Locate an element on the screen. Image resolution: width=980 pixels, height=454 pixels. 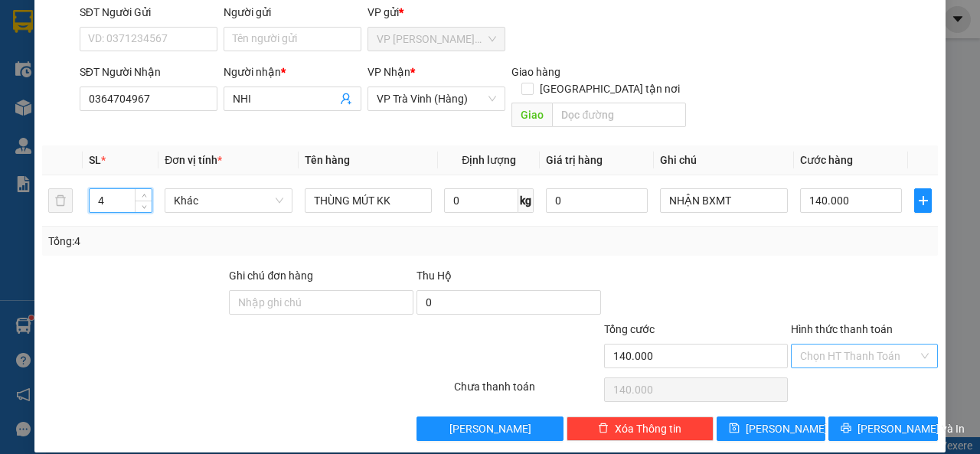
span: up is located at coordinates (144, 196).